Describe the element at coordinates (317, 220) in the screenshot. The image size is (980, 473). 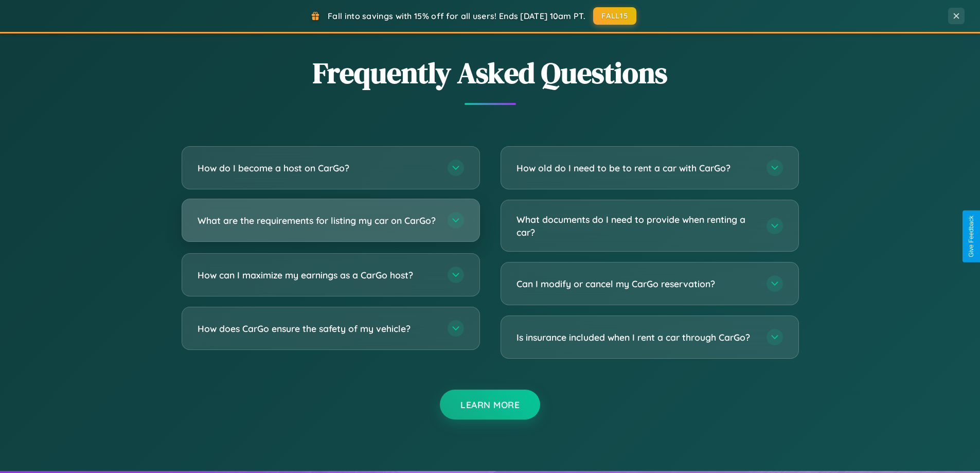
I see `h3: What are the requirements for listing my car on CarGo?` at that location.